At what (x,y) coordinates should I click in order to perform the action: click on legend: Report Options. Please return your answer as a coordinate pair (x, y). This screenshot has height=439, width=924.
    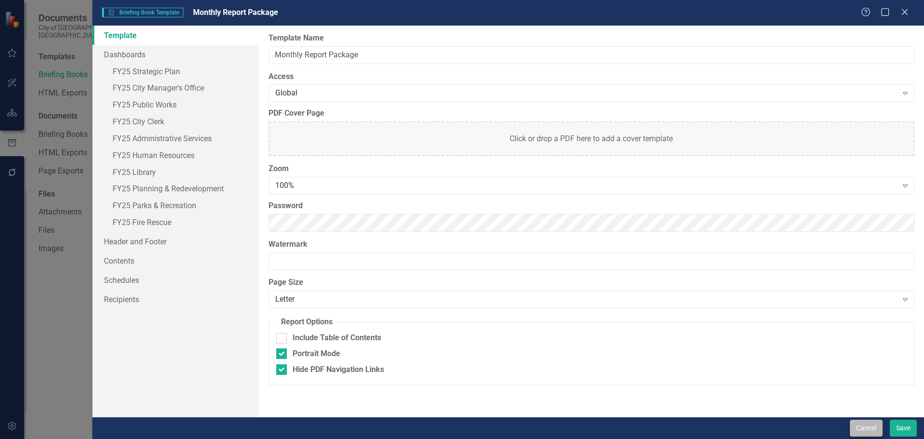
    Looking at the image, I should click on (307, 322).